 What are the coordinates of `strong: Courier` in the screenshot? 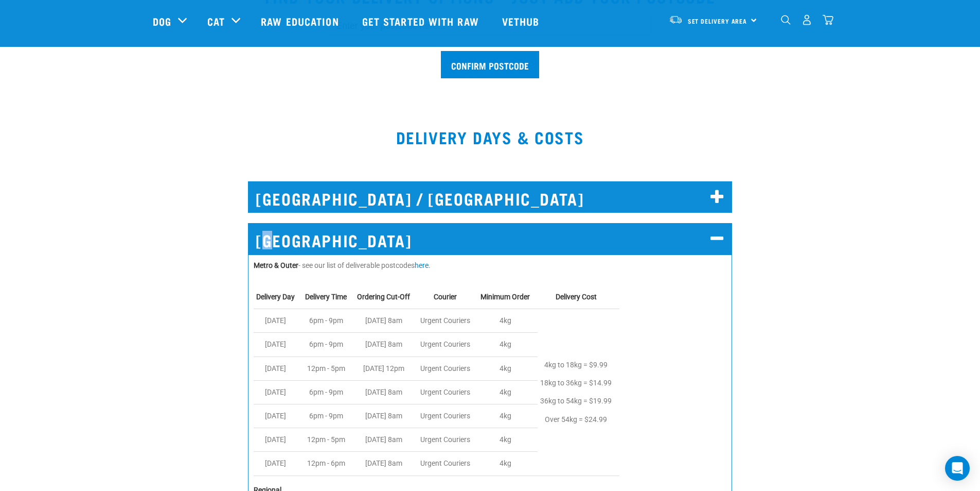 It's located at (445, 296).